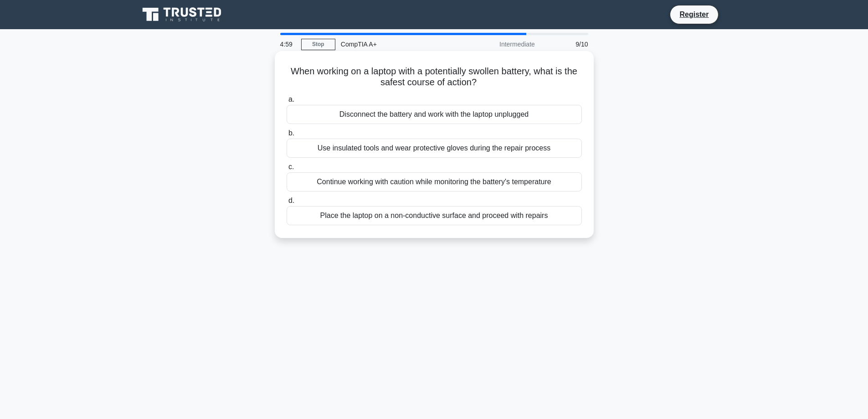 The height and width of the screenshot is (419, 868). I want to click on span: c., so click(291, 166).